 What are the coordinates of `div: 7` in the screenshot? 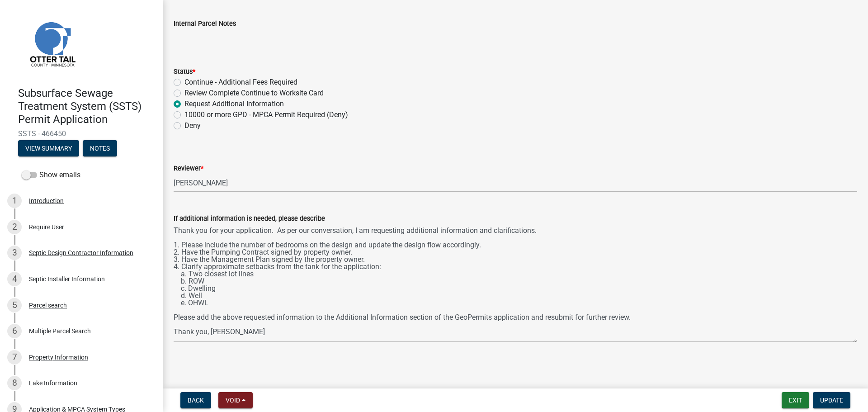 It's located at (15, 357).